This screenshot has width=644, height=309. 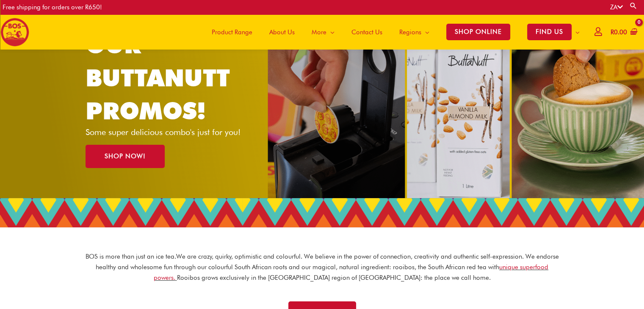 I want to click on a: View Shopping Cart, empty, so click(x=623, y=32).